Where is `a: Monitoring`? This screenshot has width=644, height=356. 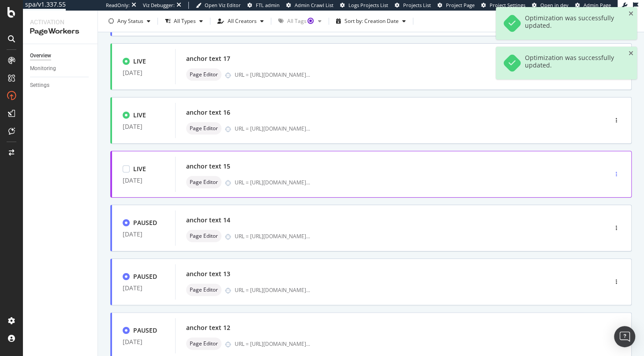
a: Monitoring is located at coordinates (61, 68).